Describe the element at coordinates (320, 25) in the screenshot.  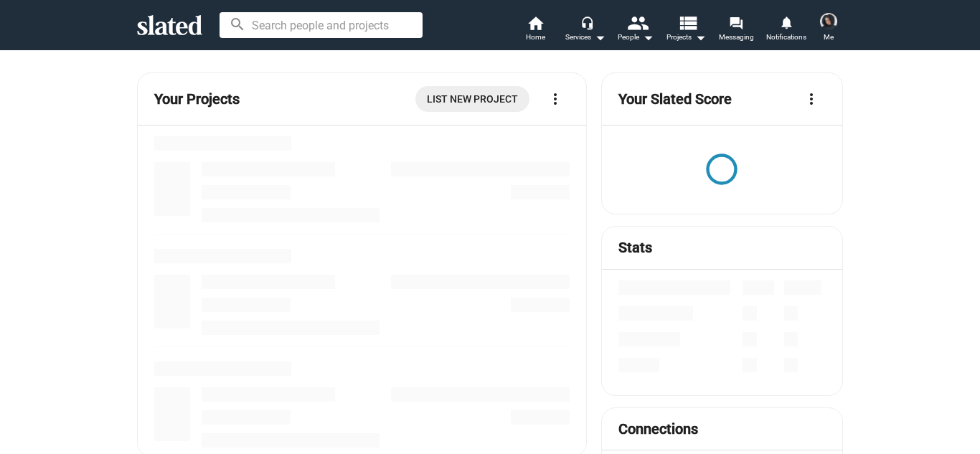
I see `input: Search people and projects` at that location.